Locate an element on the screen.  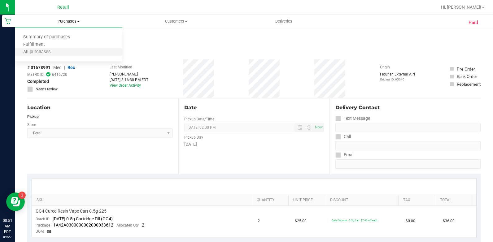
div: Pre-Order is located at coordinates (466, 69).